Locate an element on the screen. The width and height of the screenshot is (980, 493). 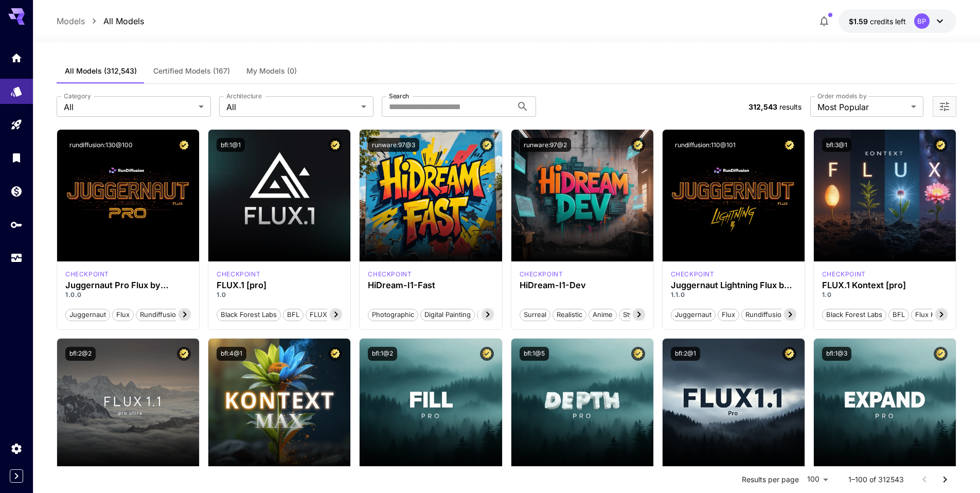
div: Models is located at coordinates (17, 91).